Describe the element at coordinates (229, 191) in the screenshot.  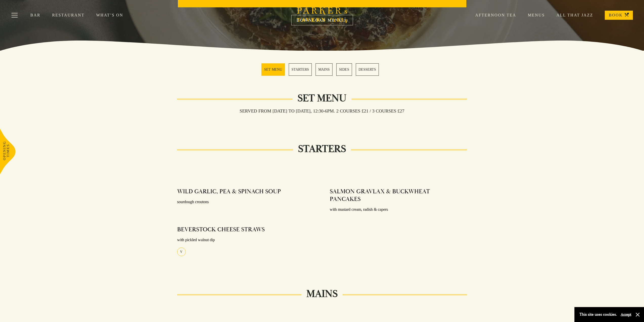
I see `h4: WILD GARLIC, PEA & SPINACH SOUP` at that location.